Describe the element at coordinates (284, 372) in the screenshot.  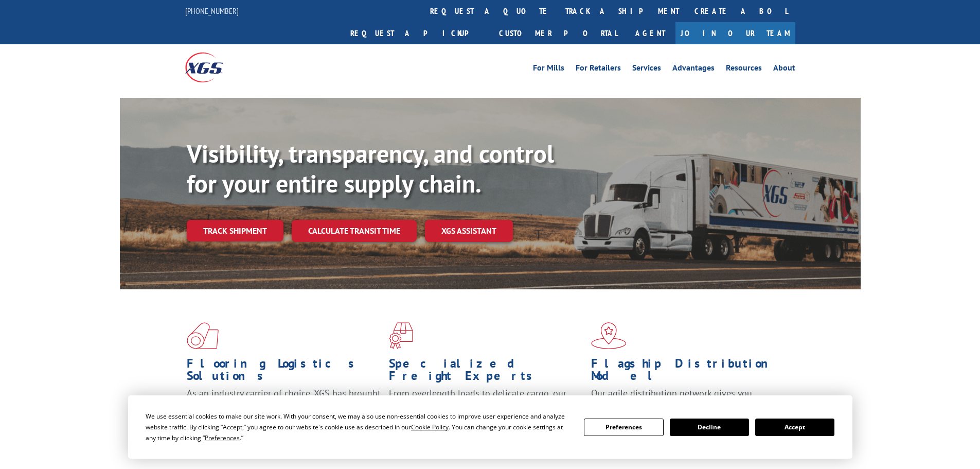
I see `h1: Flooring Logistics Solutions` at that location.